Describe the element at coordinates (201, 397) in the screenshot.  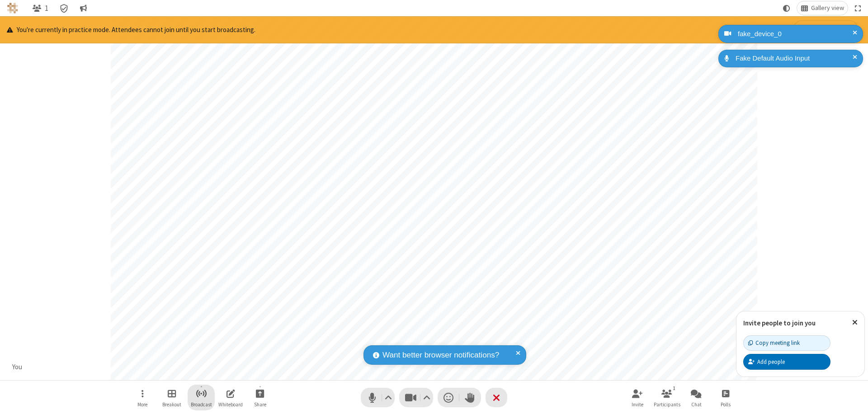
I see `button: Start broadcast` at that location.